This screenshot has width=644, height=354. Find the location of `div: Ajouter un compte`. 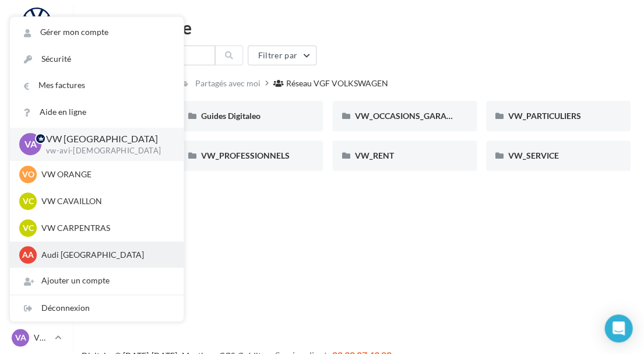

div: Ajouter un compte is located at coordinates (97, 281).